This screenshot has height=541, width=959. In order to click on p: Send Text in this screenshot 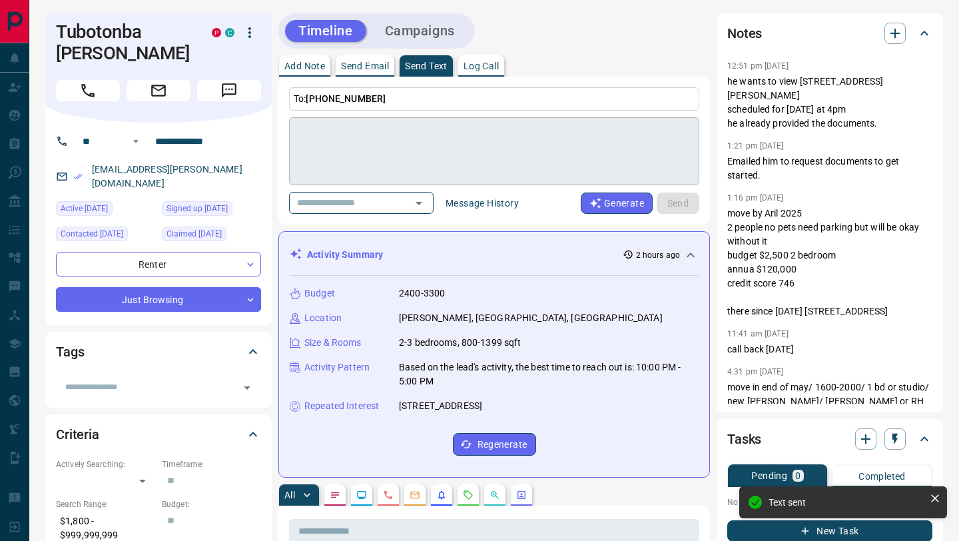, I will do `click(426, 66)`.